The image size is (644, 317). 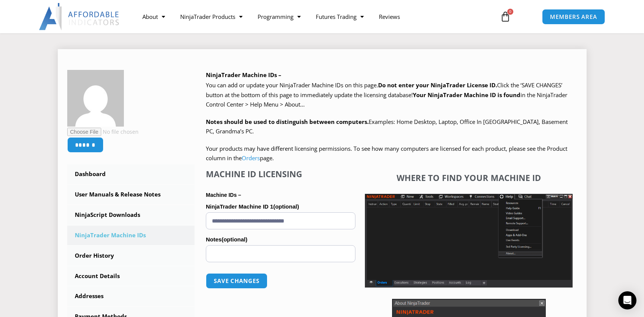 I want to click on strong: Machine IDs –, so click(x=224, y=195).